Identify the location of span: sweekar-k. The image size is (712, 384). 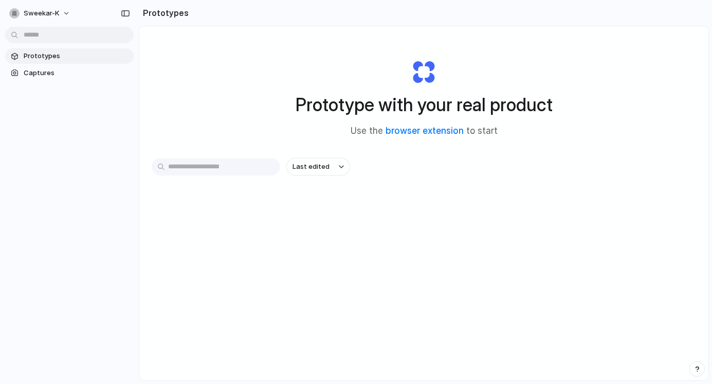
(42, 13).